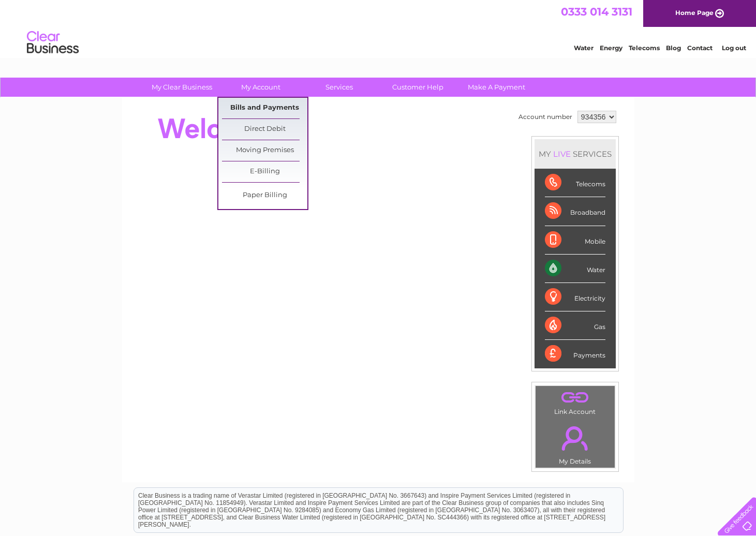  Describe the element at coordinates (575, 325) in the screenshot. I see `div: Gas` at that location.